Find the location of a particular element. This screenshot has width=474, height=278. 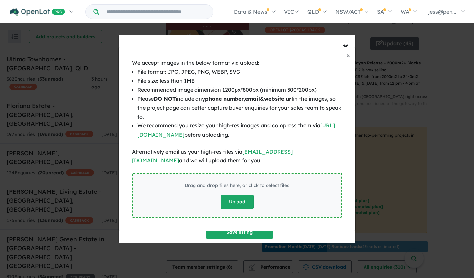

span: jess@pen... is located at coordinates (442, 12).